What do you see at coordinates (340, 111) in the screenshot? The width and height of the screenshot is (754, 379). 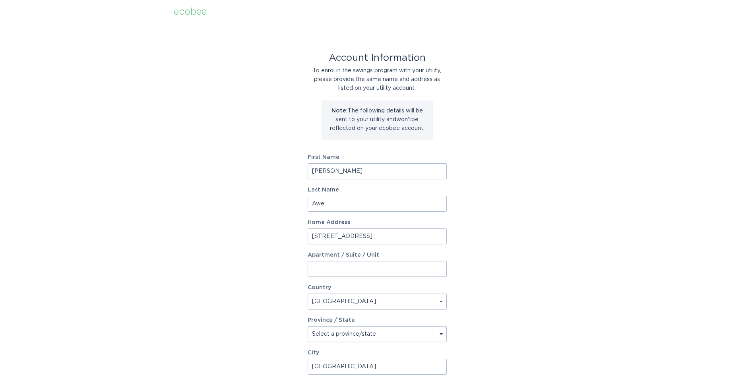 I see `strong: Note:` at bounding box center [340, 111].